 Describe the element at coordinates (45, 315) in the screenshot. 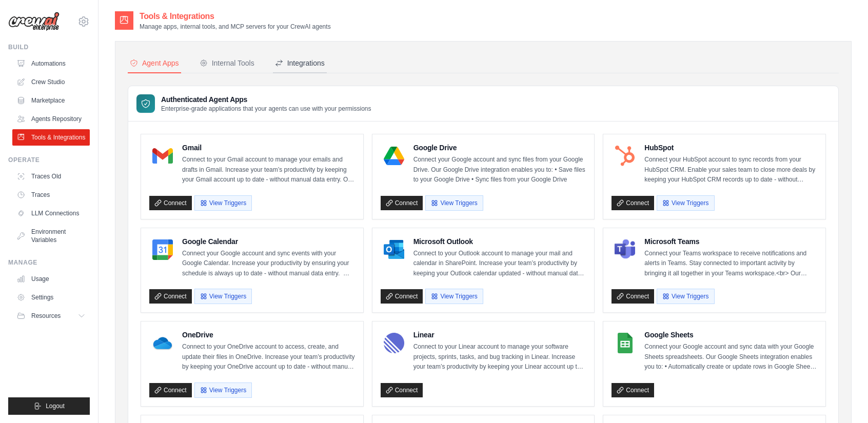

I see `span: Resources` at that location.